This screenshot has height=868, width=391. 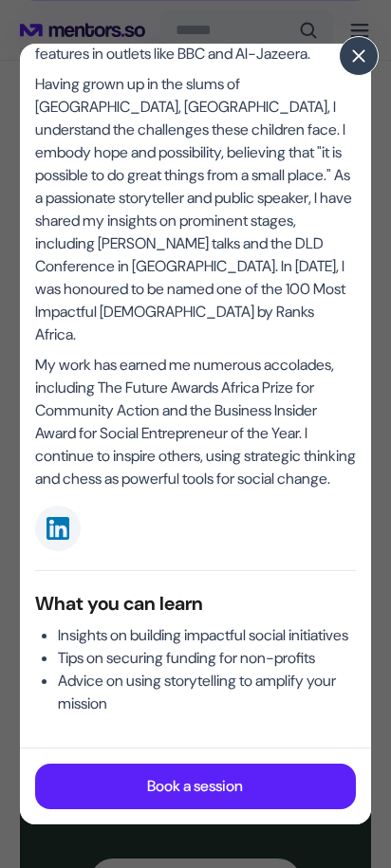 I want to click on img: linkedin, so click(x=58, y=528).